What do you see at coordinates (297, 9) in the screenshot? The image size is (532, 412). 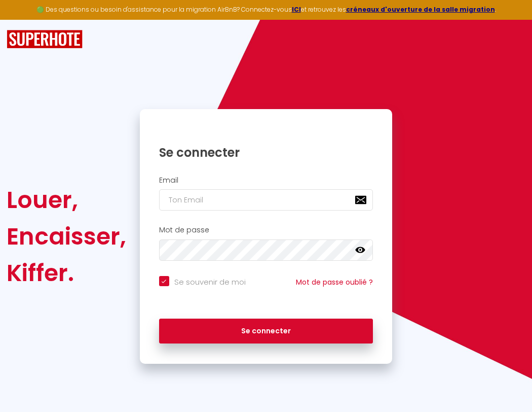 I see `strong: ICI` at bounding box center [297, 9].